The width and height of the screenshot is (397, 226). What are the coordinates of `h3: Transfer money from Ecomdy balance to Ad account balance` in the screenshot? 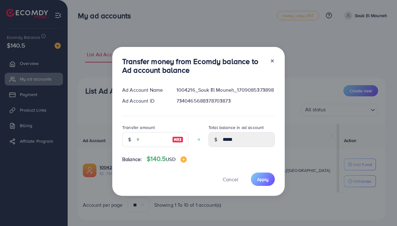 It's located at (194, 66).